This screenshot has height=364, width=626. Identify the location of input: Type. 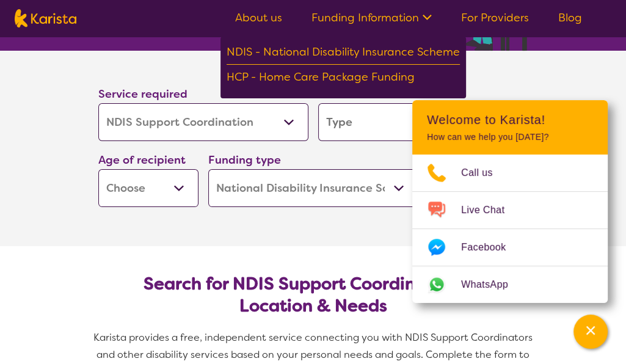
(423, 122).